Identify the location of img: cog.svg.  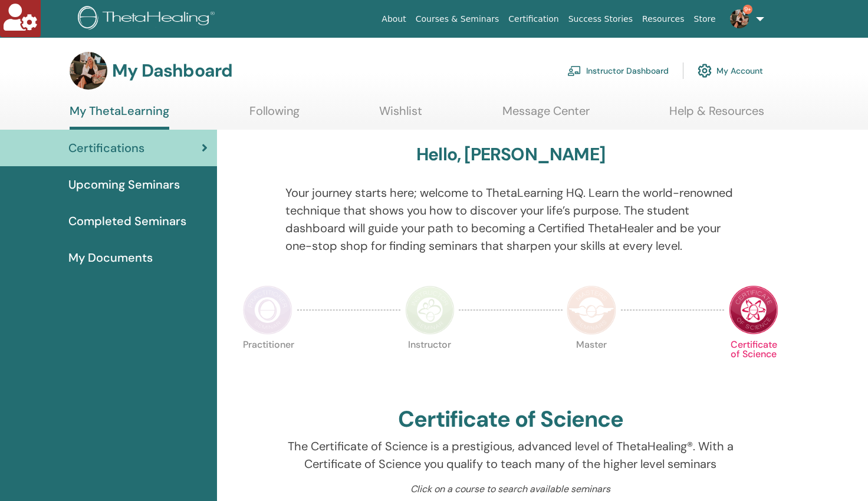
(704, 71).